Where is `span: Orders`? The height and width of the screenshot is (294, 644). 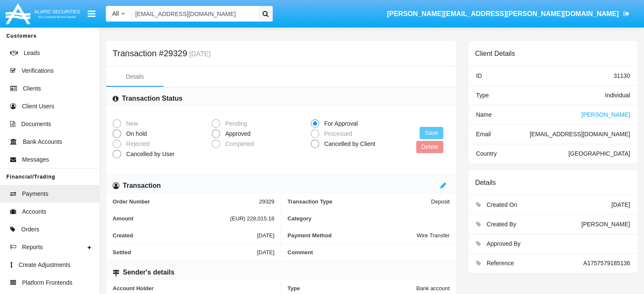 span: Orders is located at coordinates (30, 229).